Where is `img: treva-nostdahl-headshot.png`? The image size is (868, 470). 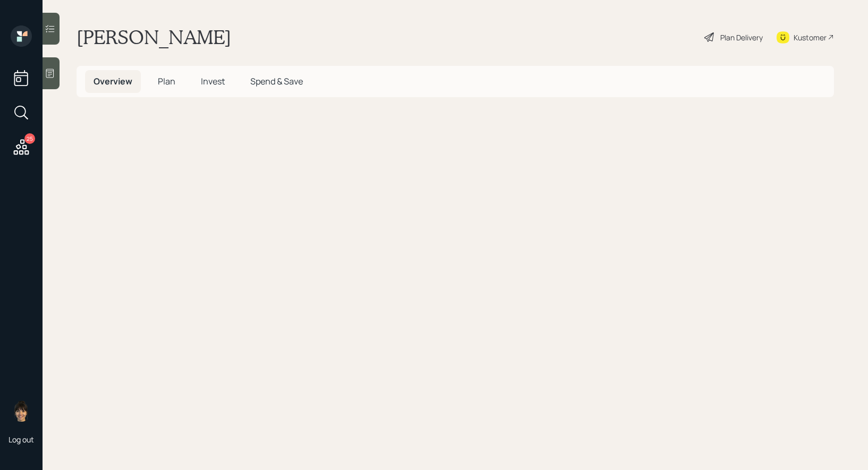 img: treva-nostdahl-headshot.png is located at coordinates (21, 412).